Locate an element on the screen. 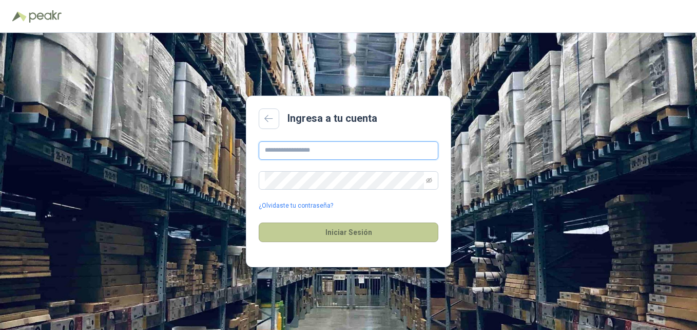  button: Iniciar Sesión is located at coordinates (349, 232).